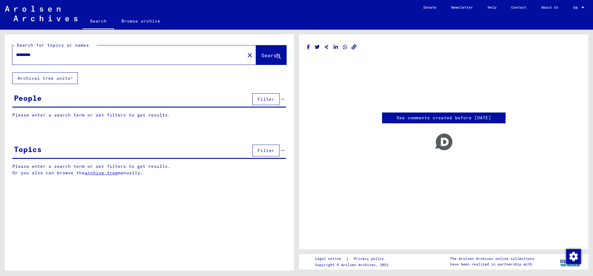  I want to click on mat-label: Search for topics or names, so click(53, 45).